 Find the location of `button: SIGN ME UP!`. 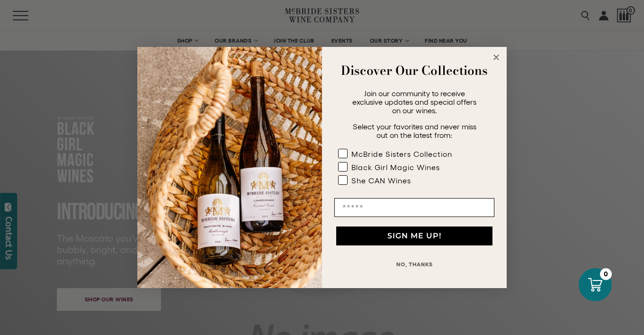

button: SIGN ME UP! is located at coordinates (415, 236).